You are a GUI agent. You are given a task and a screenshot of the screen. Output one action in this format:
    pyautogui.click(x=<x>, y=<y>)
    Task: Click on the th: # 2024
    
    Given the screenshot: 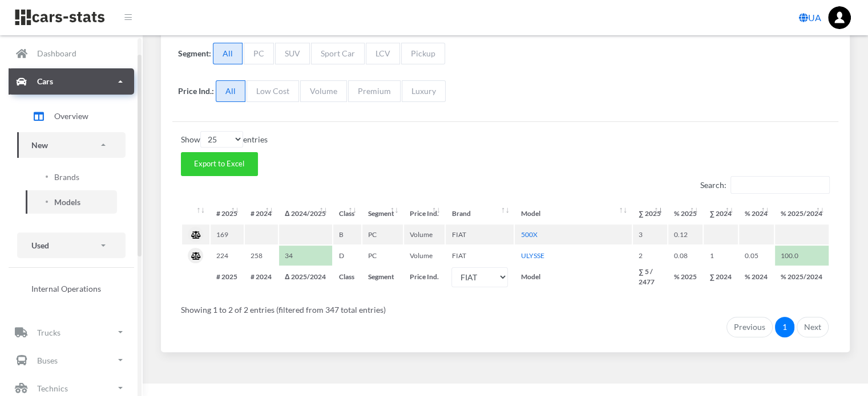 What is the action you would take?
    pyautogui.click(x=261, y=277)
    